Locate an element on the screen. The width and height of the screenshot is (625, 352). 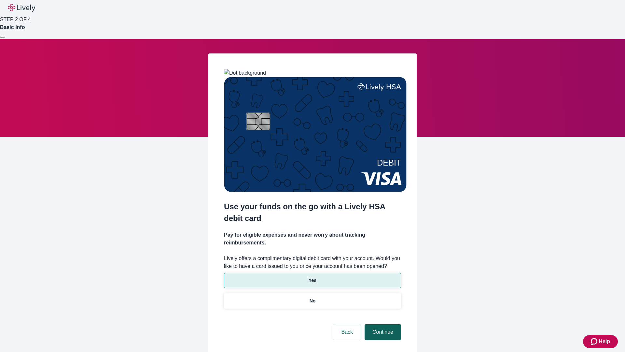
p: Yes is located at coordinates (313, 280).